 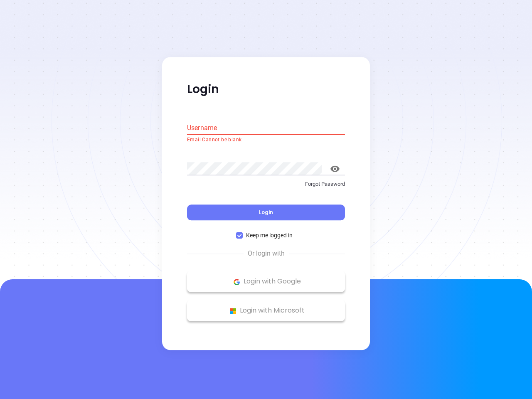 I want to click on img: Microsoft Logo, so click(x=233, y=311).